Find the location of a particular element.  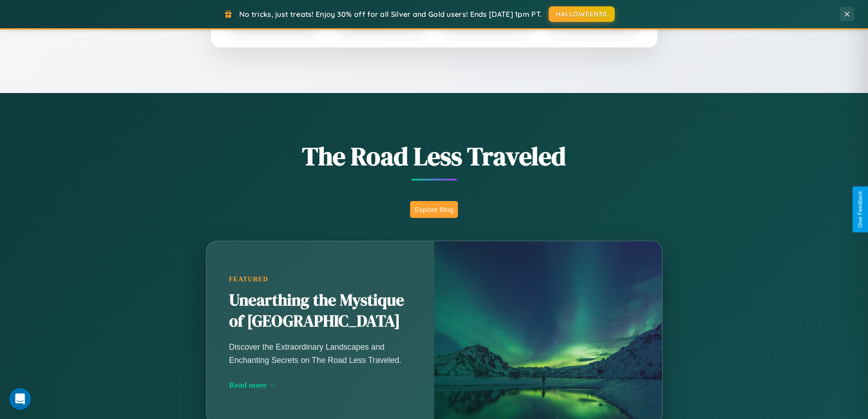

p: Discover the Extraordinary Landscapes and Enchanting Secrets on The Road Less Traveled. is located at coordinates (320, 354).